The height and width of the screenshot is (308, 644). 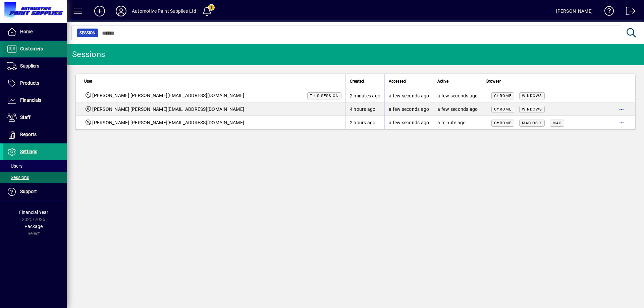 I want to click on a: Sessions, so click(x=35, y=178).